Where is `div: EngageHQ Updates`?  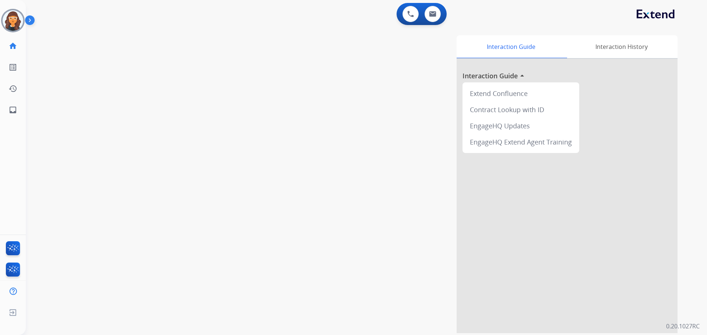 div: EngageHQ Updates is located at coordinates (520, 126).